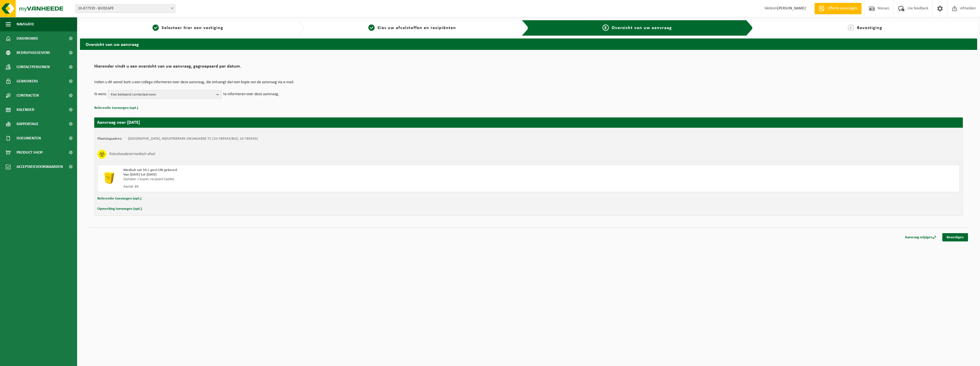 Image resolution: width=980 pixels, height=366 pixels. What do you see at coordinates (150, 170) in the screenshot?
I see `span: Medisch vat 50 L-geel-UN-gekeurd` at bounding box center [150, 170].